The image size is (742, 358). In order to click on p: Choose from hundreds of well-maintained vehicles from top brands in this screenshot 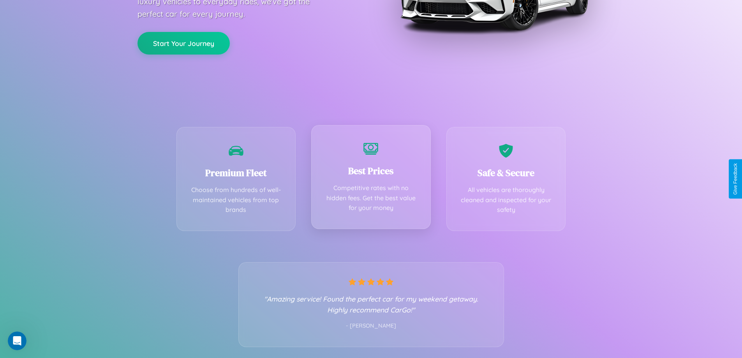, I will do `click(236, 200)`.